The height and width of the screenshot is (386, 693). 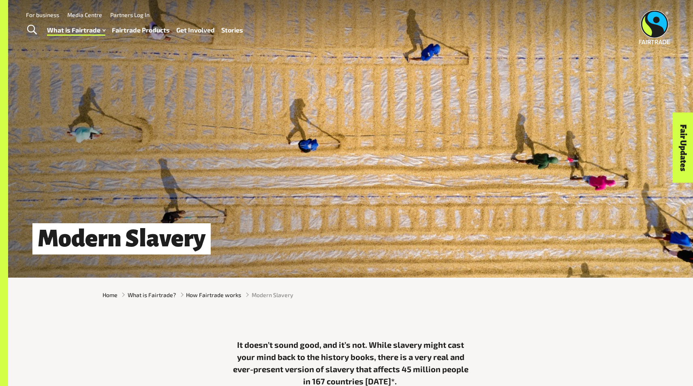 I want to click on span: How Fairtrade works, so click(x=214, y=294).